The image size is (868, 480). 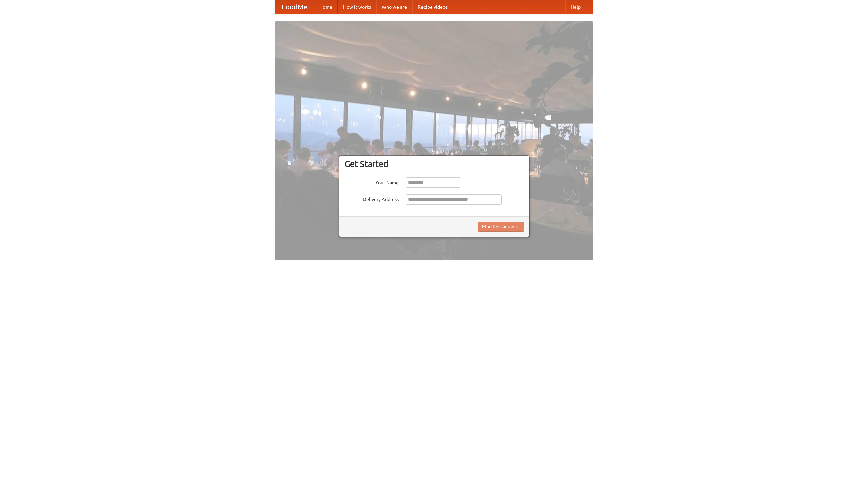 I want to click on a: Home, so click(x=326, y=7).